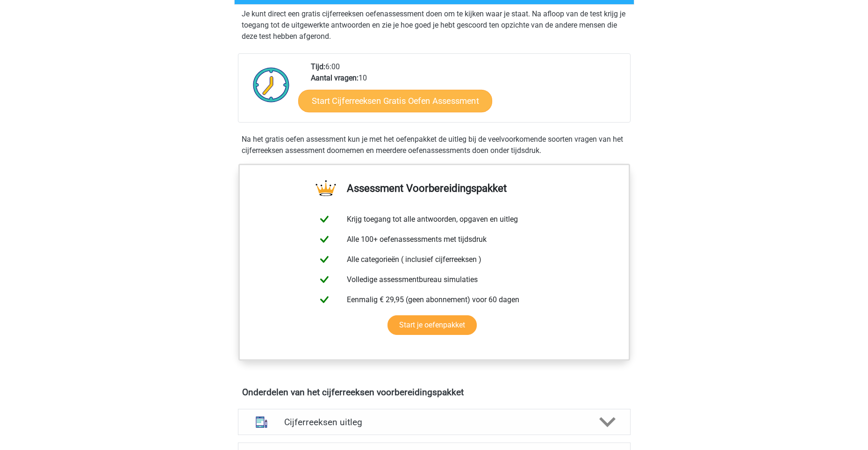 Image resolution: width=868 pixels, height=450 pixels. What do you see at coordinates (261, 422) in the screenshot?
I see `img: cijferreeksen uitleg` at bounding box center [261, 422].